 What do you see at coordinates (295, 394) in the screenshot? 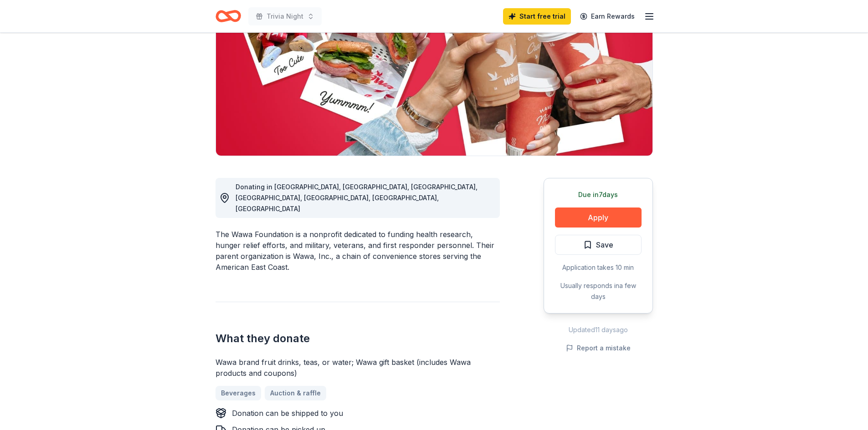
I see `a: Auction & raffle` at bounding box center [295, 394].